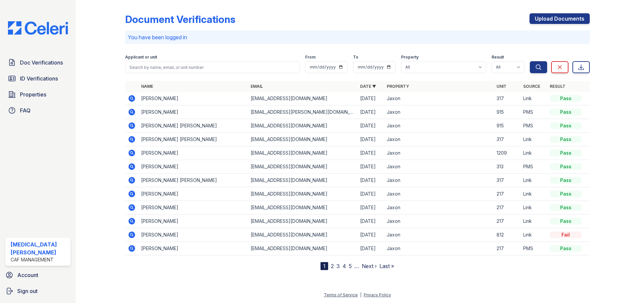 The height and width of the screenshot is (303, 639). Describe the element at coordinates (508, 153) in the screenshot. I see `td: 1209` at that location.